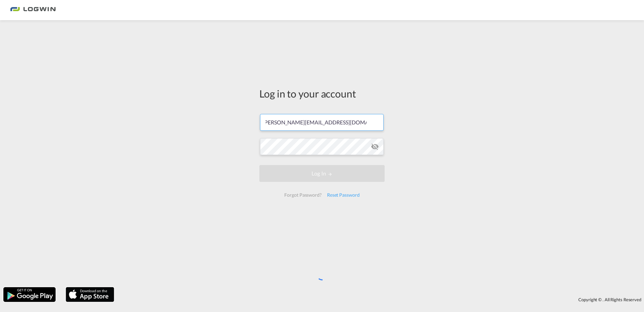 The image size is (644, 312). What do you see at coordinates (90, 295) in the screenshot?
I see `img: apple.png` at bounding box center [90, 295].